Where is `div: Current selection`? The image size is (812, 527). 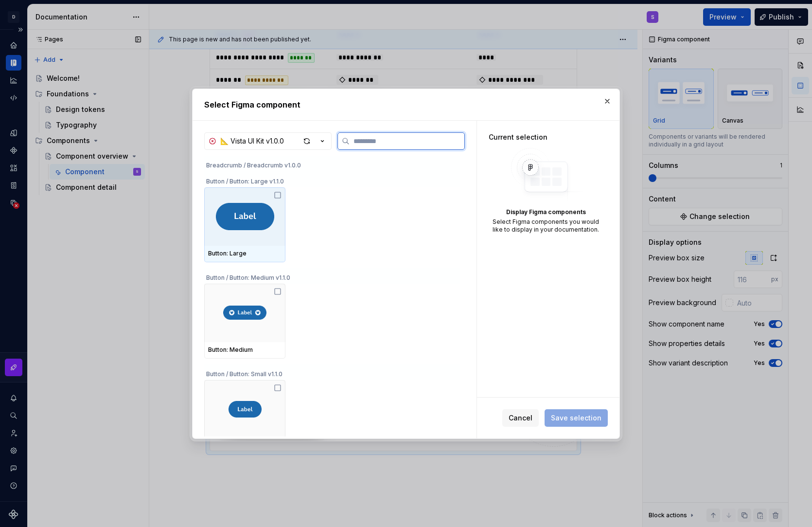
div: Current selection is located at coordinates (546, 137).